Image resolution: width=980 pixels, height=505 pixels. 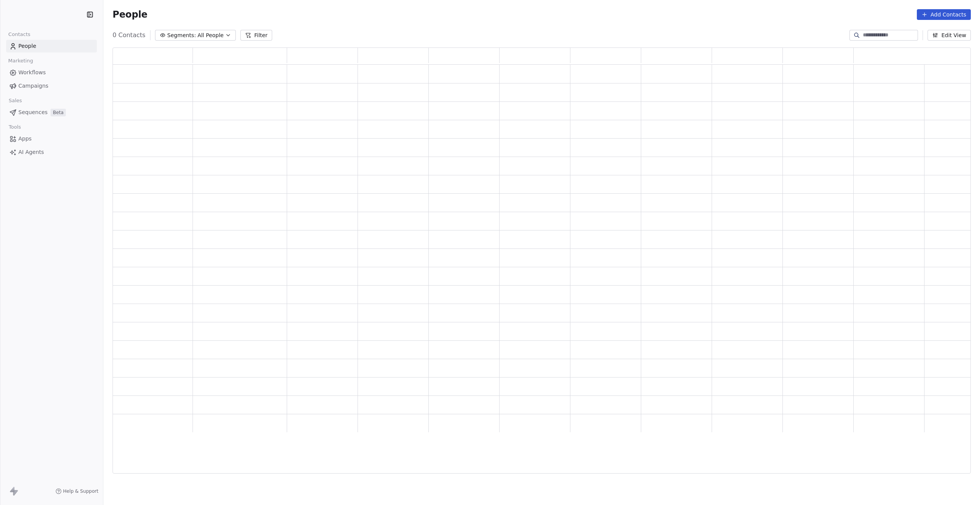 I want to click on a: Campaigns, so click(x=51, y=86).